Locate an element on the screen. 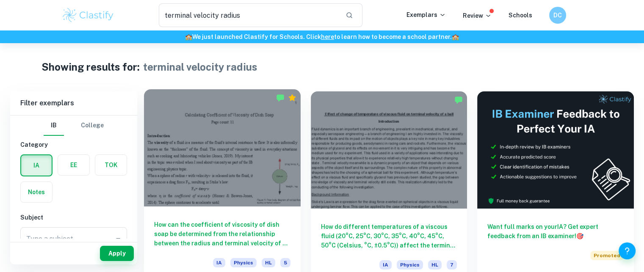 This screenshot has width=644, height=272. button: Apply is located at coordinates (117, 254).